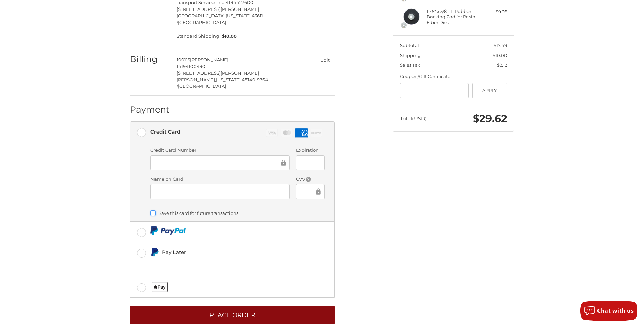  What do you see at coordinates (232, 315) in the screenshot?
I see `button: Place Order` at bounding box center [232, 315].